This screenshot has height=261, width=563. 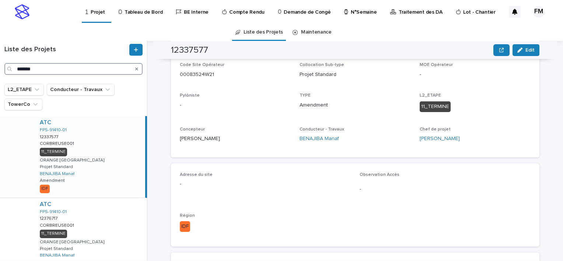 I want to click on img: stacker-logo-s-only.png, so click(x=22, y=12).